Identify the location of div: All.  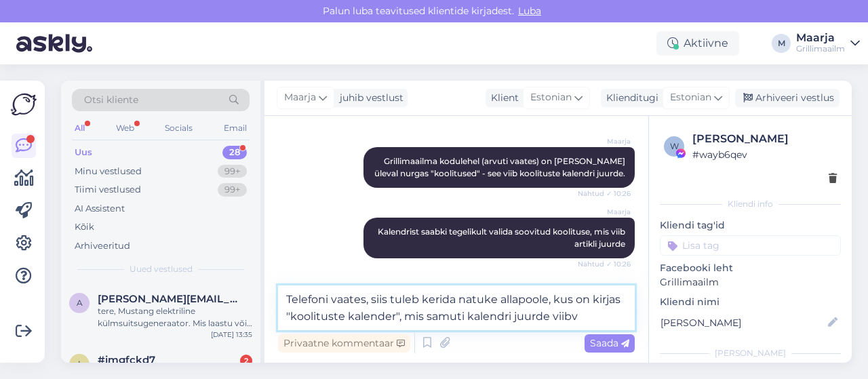
(80, 128).